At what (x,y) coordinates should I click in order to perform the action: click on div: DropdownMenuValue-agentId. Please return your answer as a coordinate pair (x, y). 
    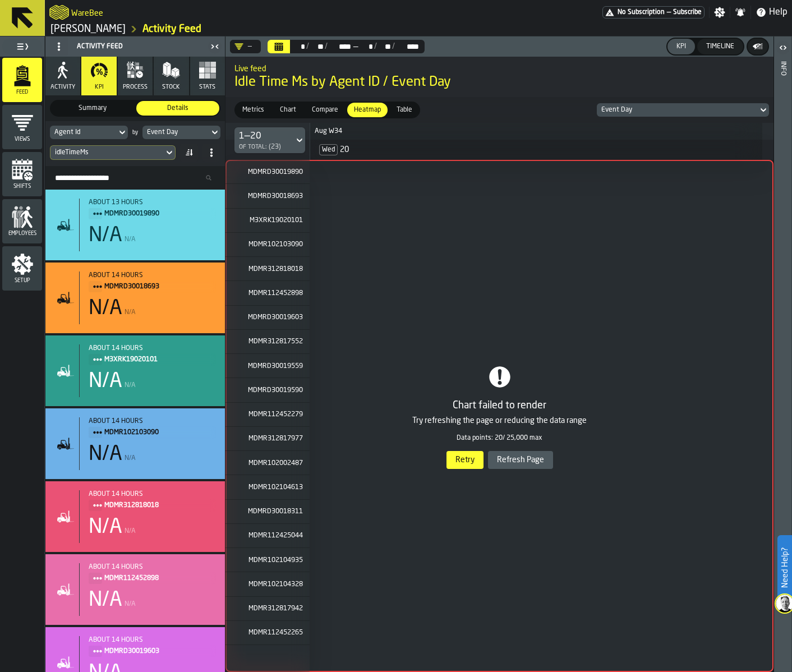
    Looking at the image, I should click on (83, 133).